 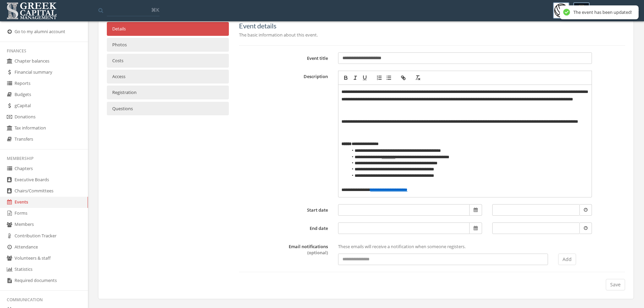 I want to click on label: Event title, so click(x=283, y=57).